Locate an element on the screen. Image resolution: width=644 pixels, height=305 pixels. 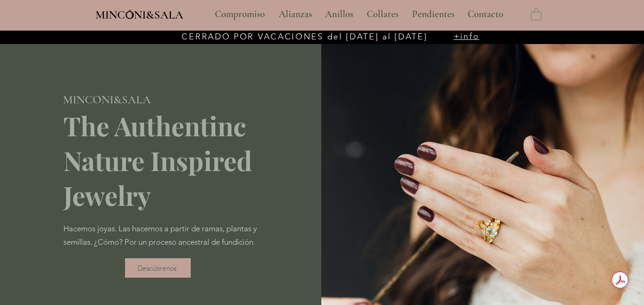
span: +info is located at coordinates (467, 36).